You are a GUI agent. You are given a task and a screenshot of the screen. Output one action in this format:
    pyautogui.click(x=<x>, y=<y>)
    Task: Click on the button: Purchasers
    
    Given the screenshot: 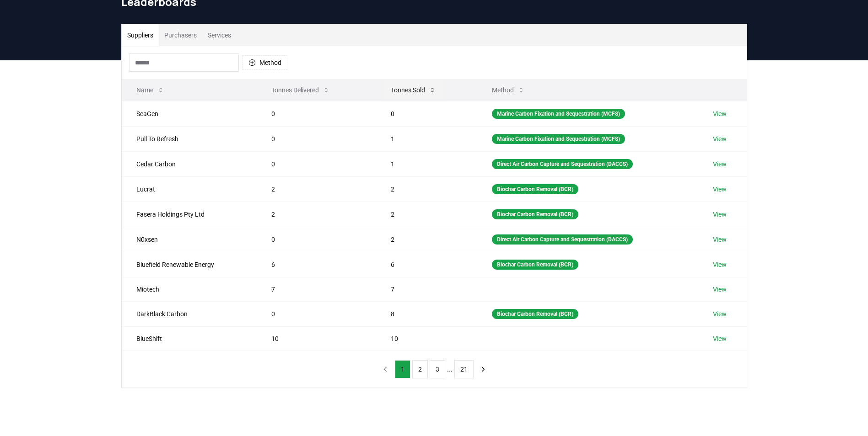 What is the action you would take?
    pyautogui.click(x=180, y=35)
    